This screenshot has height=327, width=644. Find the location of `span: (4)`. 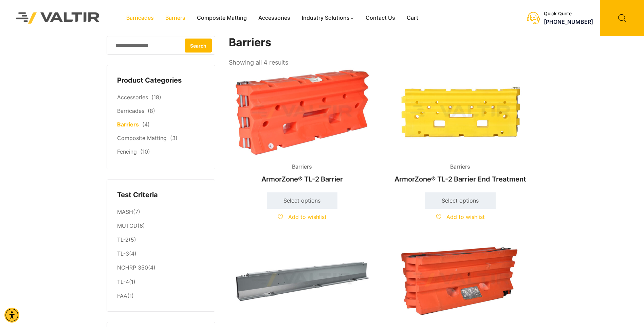

span: (4) is located at coordinates (146, 124).